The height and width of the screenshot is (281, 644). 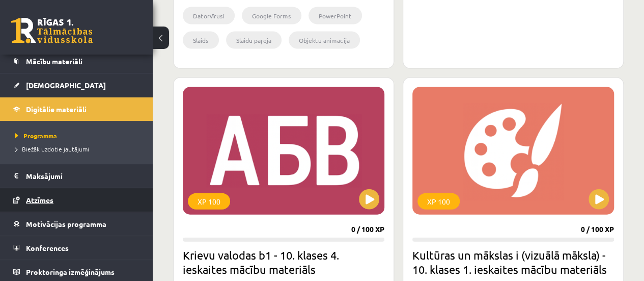 I want to click on li: Datorvīrusi, so click(x=209, y=16).